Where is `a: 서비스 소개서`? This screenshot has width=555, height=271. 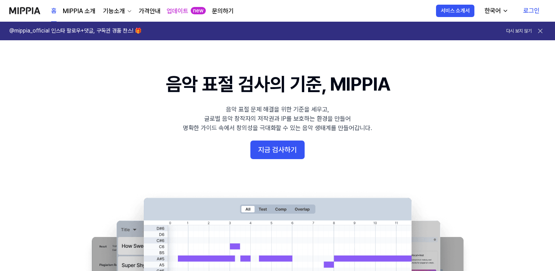 a: 서비스 소개서 is located at coordinates (455, 11).